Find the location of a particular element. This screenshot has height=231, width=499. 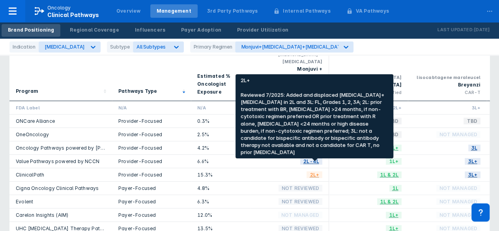

div: Estimated % Oncologist Exposure is located at coordinates (218, 84).